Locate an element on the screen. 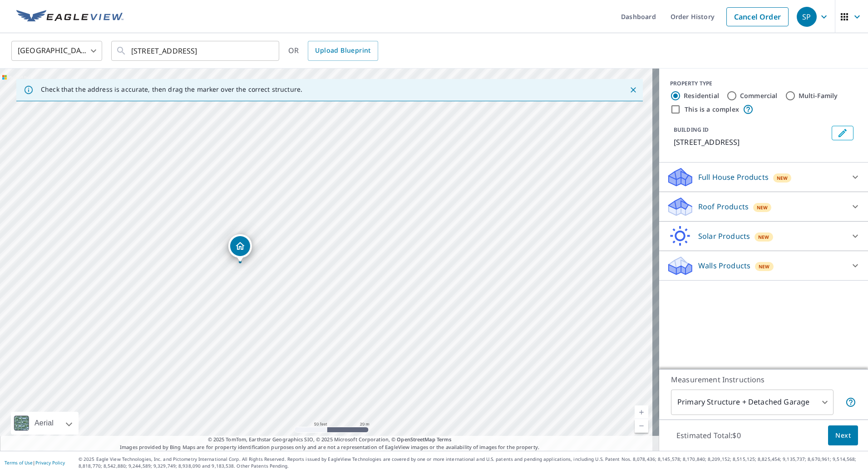 The height and width of the screenshot is (474, 868). p: Walls Products is located at coordinates (724, 266).